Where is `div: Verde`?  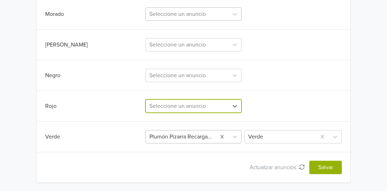
div: Verde is located at coordinates (95, 137).